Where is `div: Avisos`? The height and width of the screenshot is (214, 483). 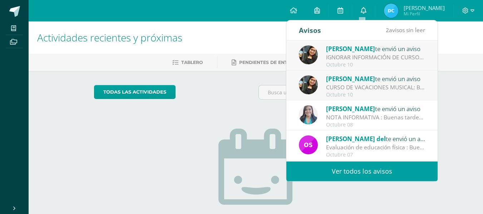
div: Avisos is located at coordinates (310, 30).